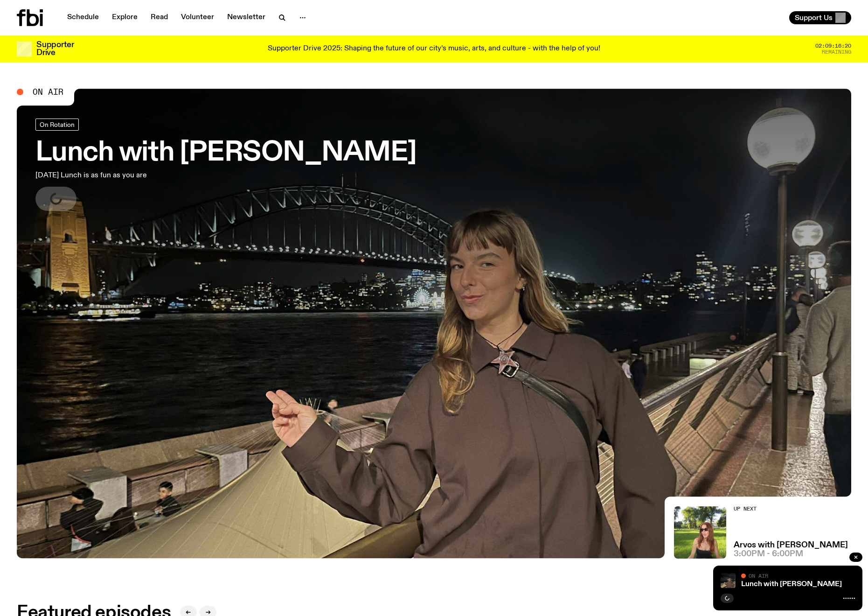  Describe the element at coordinates (246, 18) in the screenshot. I see `a: Newsletter` at that location.